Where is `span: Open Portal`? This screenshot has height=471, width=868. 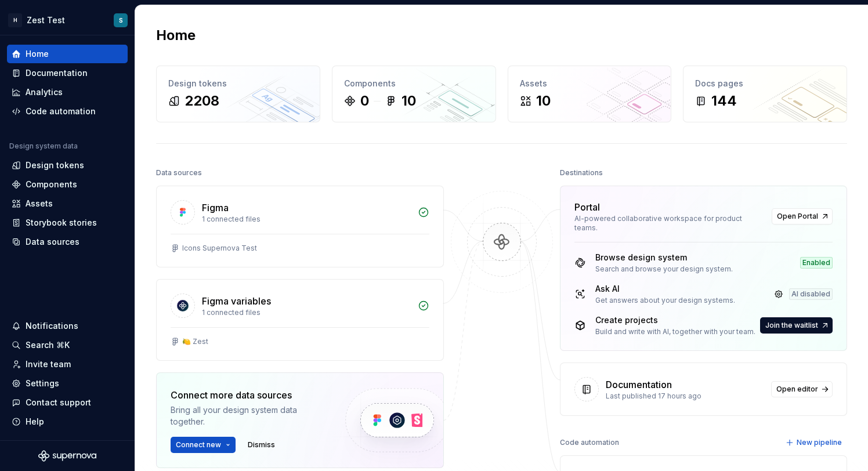
span: Open Portal is located at coordinates (797, 216).